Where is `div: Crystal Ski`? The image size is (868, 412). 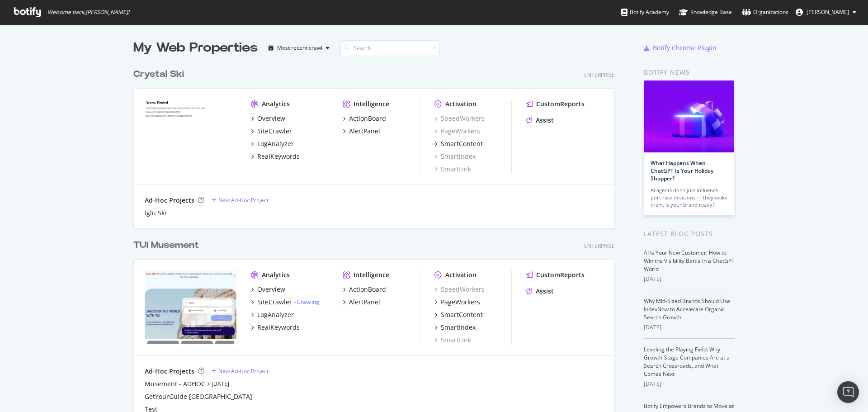
div: Crystal Ski is located at coordinates (159, 74).